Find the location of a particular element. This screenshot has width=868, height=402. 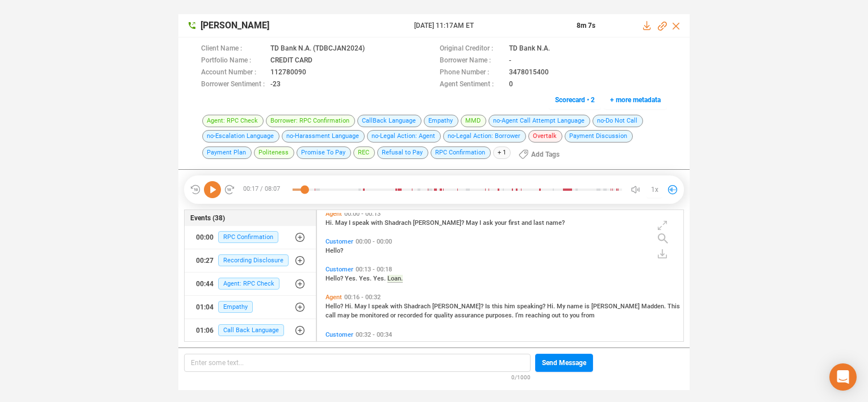

span: name? is located at coordinates (555, 222).